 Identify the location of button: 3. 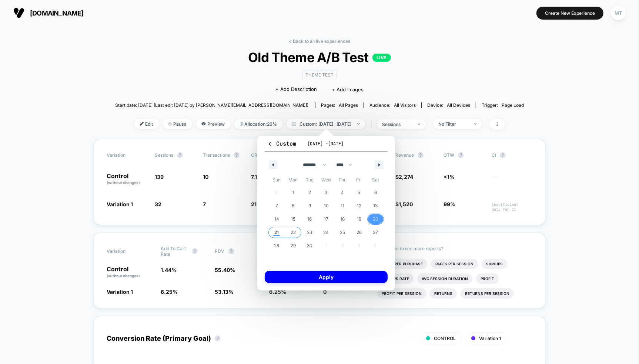
(326, 193).